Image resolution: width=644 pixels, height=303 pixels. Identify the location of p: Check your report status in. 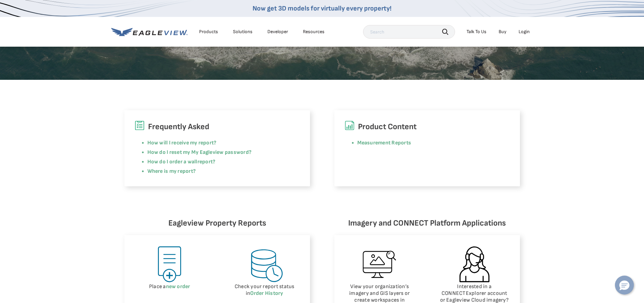
(264, 290).